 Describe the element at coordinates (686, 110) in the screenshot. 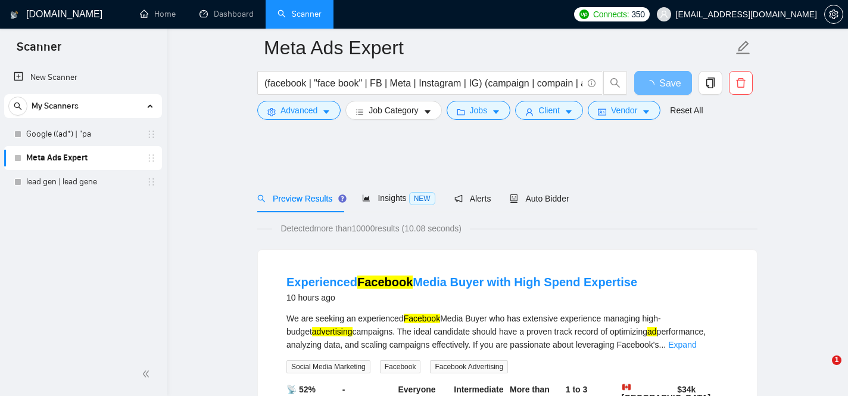

I see `a: Reset All` at that location.